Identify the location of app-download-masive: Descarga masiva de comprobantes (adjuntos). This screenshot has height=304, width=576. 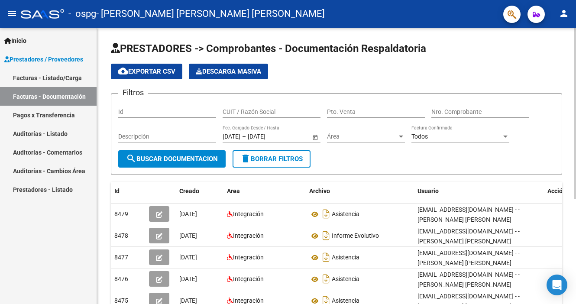
(228, 71).